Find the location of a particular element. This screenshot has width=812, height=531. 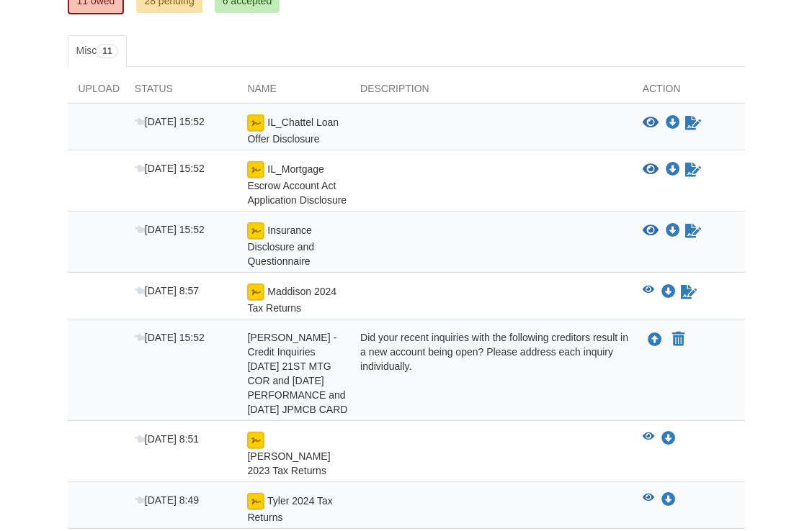

a: Download Maddison 2024 Tax Returns is located at coordinates (668, 292).